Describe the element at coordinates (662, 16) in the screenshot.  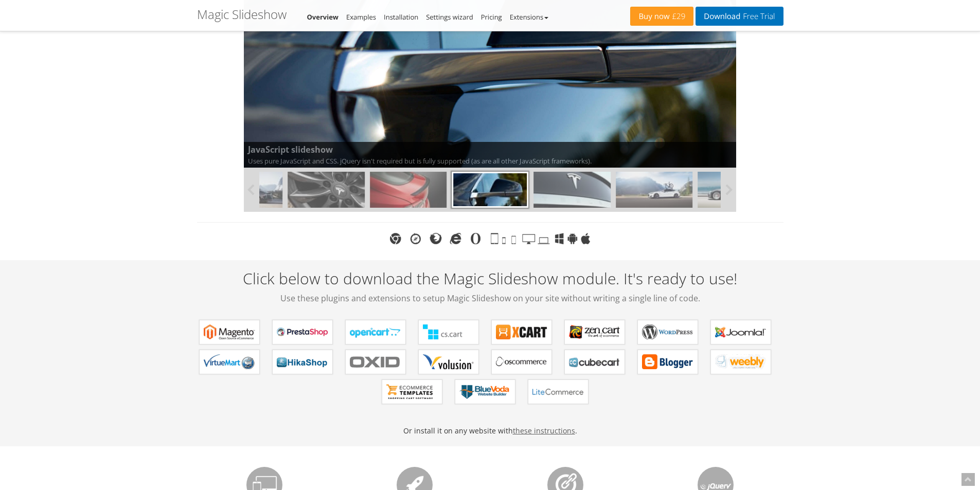
I see `a: Buy now£29` at that location.